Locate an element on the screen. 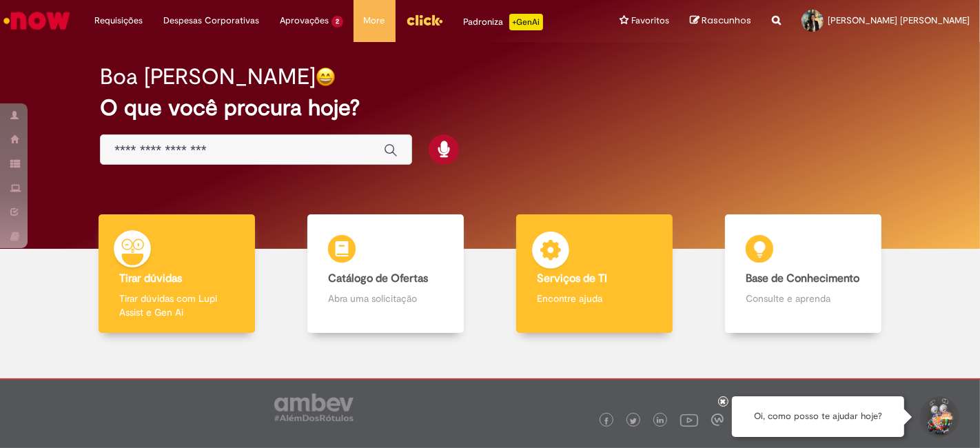  a: Base de Conhecimento Consulte e aprenda is located at coordinates (803, 274).